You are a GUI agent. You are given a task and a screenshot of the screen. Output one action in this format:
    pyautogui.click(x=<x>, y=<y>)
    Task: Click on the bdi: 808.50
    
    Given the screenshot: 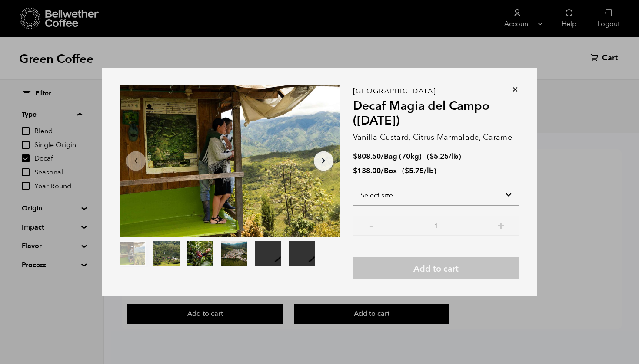 What is the action you would take?
    pyautogui.click(x=367, y=156)
    